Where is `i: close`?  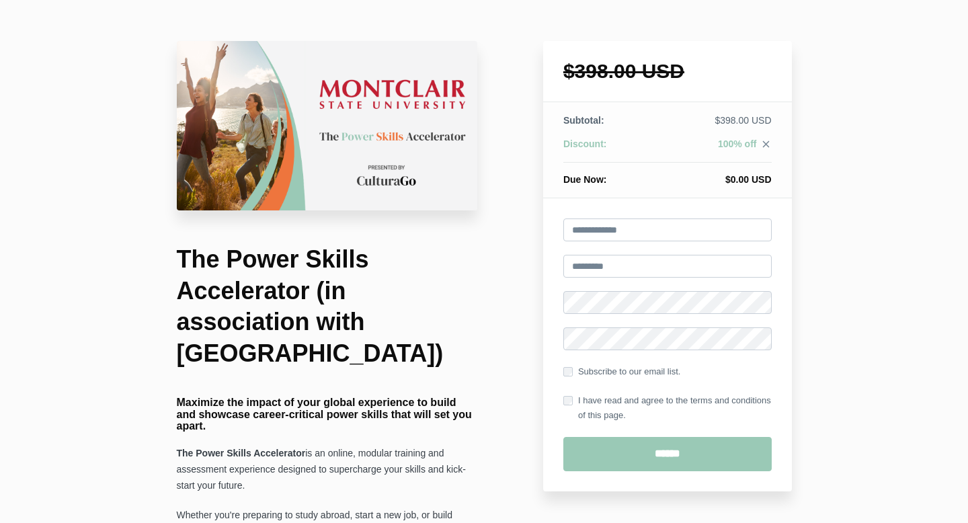 i: close is located at coordinates (766, 144).